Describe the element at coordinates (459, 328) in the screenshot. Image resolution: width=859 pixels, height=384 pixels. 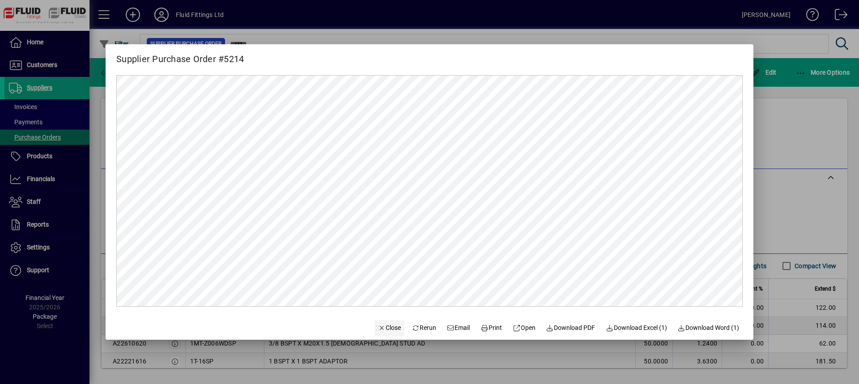
I see `button: Email` at that location.